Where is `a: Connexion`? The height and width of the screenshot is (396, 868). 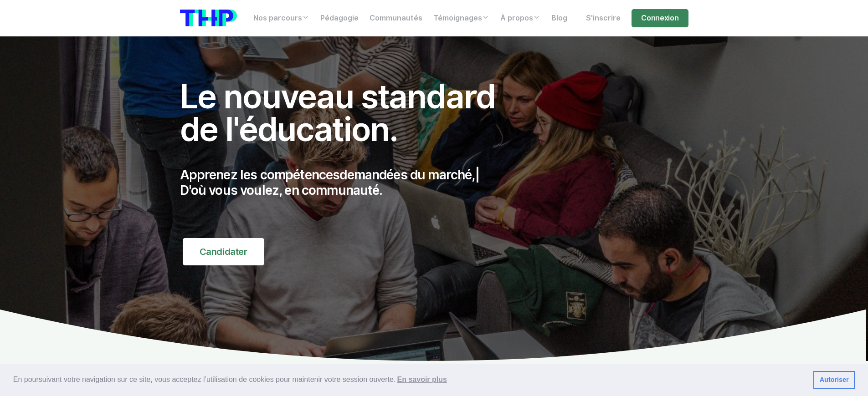
a: Connexion is located at coordinates (660, 19).